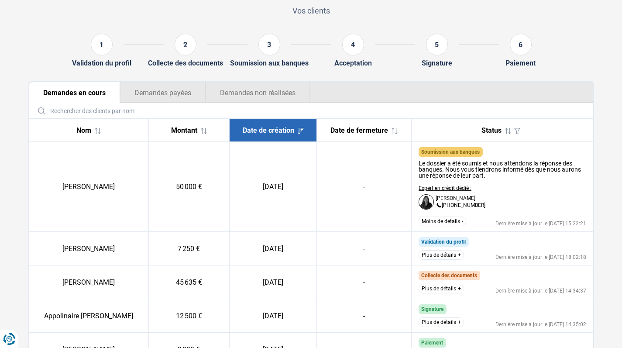 This screenshot has width=622, height=348. I want to click on div: 6, so click(520, 45).